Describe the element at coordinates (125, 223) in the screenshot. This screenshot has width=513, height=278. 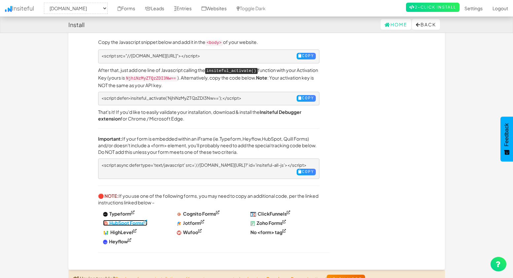
I see `a: HubSpot Forms` at that location.